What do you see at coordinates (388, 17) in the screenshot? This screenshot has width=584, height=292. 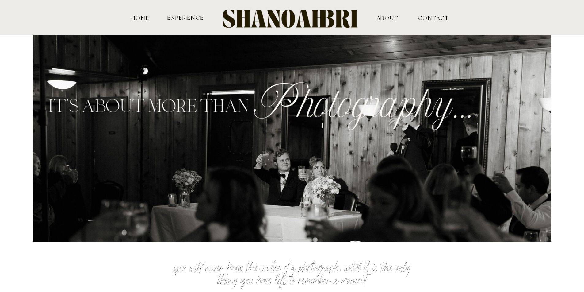 I see `a: ABOUT` at bounding box center [388, 17].